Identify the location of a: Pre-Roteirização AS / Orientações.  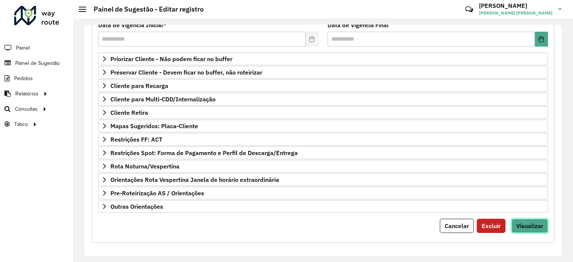
(323, 193).